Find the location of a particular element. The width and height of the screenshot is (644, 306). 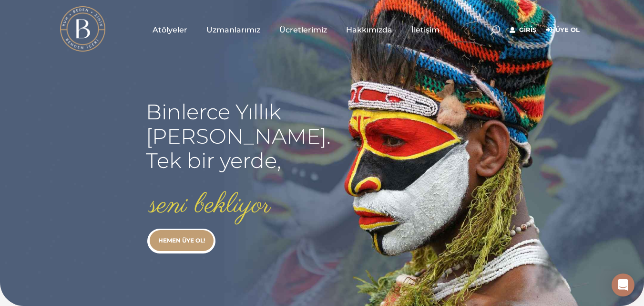

span: Ücretlerimiz is located at coordinates (303, 30).